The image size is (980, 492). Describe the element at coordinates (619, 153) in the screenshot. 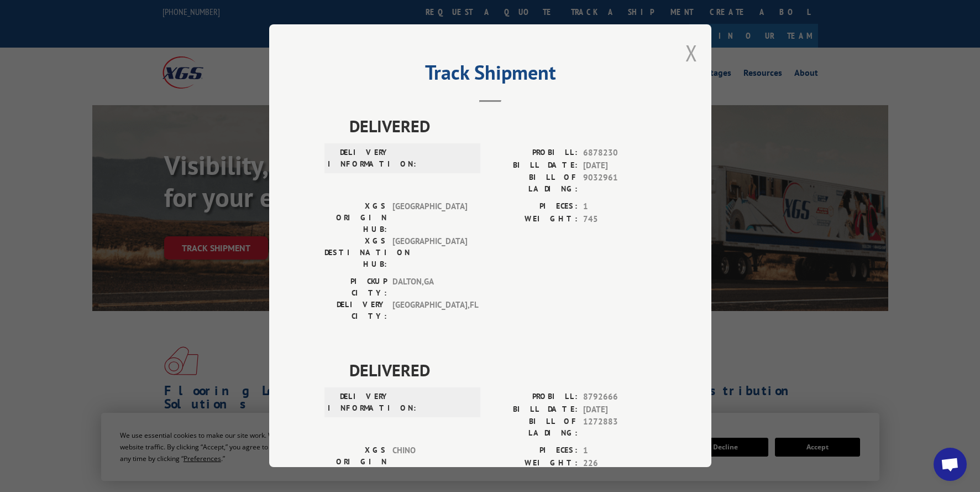

I see `span: 6878230` at that location.